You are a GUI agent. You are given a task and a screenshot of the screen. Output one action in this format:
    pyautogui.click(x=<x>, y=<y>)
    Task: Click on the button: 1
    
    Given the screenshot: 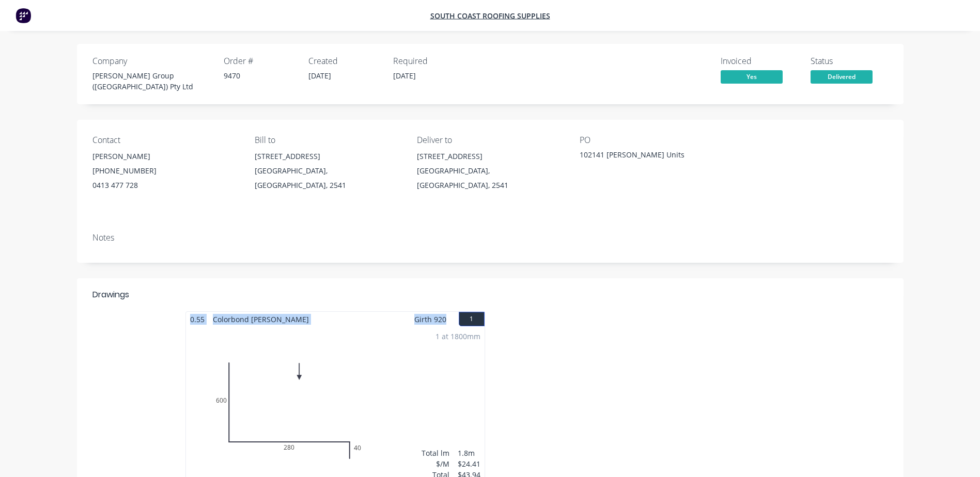 What is the action you would take?
    pyautogui.click(x=472, y=319)
    